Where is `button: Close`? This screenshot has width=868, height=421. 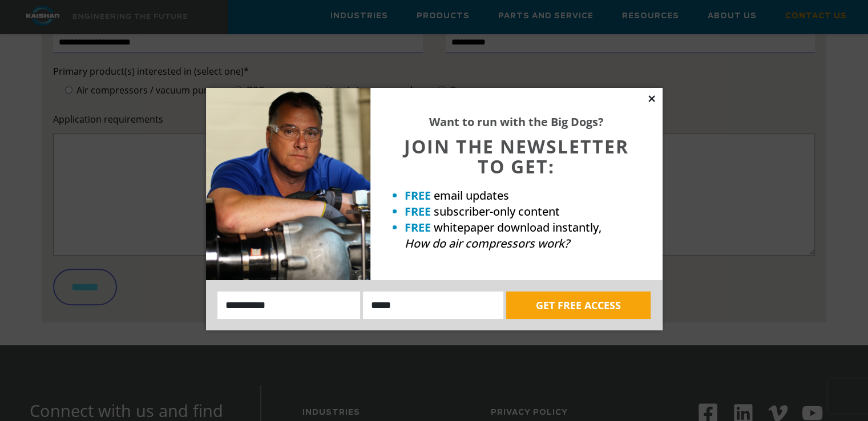
button: Close is located at coordinates (651, 99).